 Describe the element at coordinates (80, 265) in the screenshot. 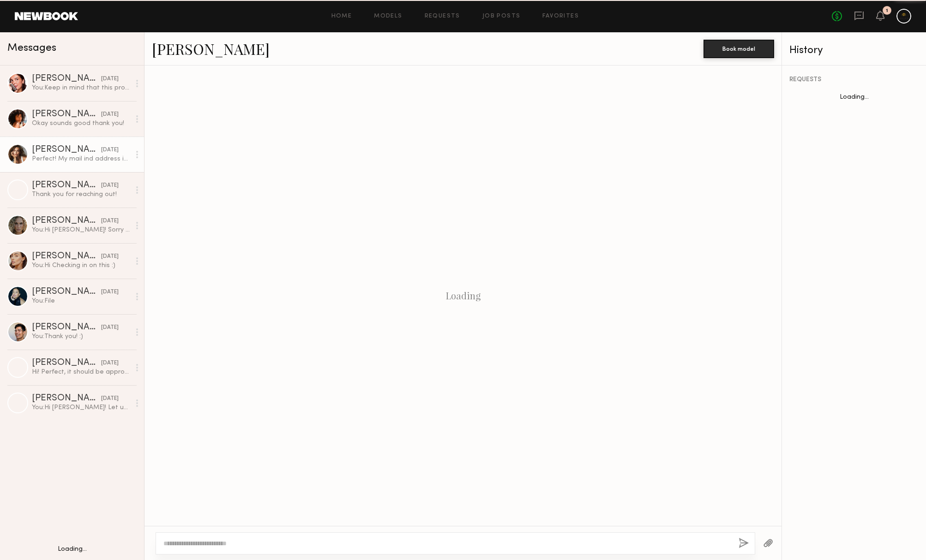

I see `div: You: Hi Checking in on this :)` at that location.